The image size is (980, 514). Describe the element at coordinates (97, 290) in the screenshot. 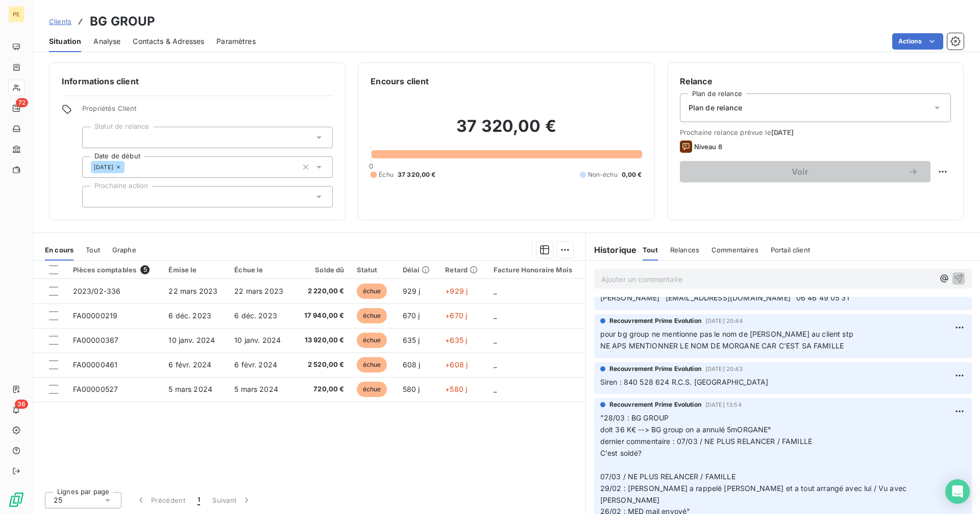

I see `span: 2023/02-336` at that location.